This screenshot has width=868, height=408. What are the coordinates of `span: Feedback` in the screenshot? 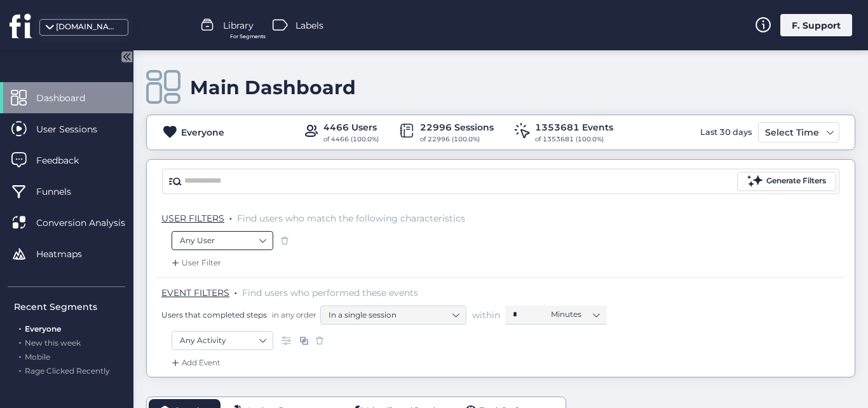 It's located at (66, 160).